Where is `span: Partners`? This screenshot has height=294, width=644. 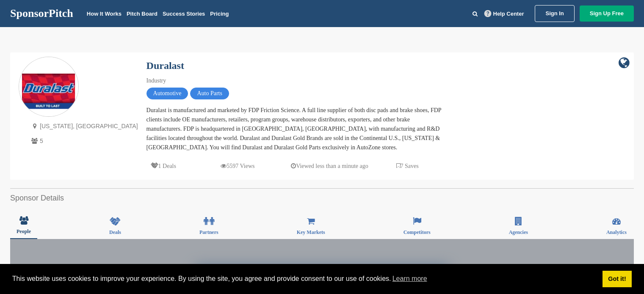
span: Partners is located at coordinates (209, 232).